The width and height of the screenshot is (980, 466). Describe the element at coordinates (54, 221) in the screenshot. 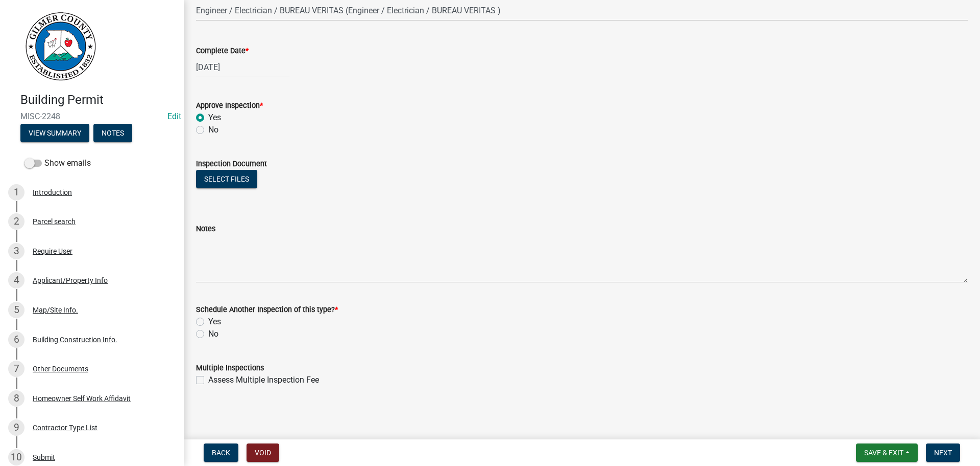

I see `div: Parcel search` at that location.